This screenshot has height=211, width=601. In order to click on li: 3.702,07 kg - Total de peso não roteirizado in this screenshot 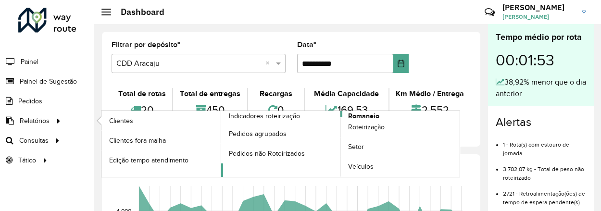, I will do `click(544, 170)`.